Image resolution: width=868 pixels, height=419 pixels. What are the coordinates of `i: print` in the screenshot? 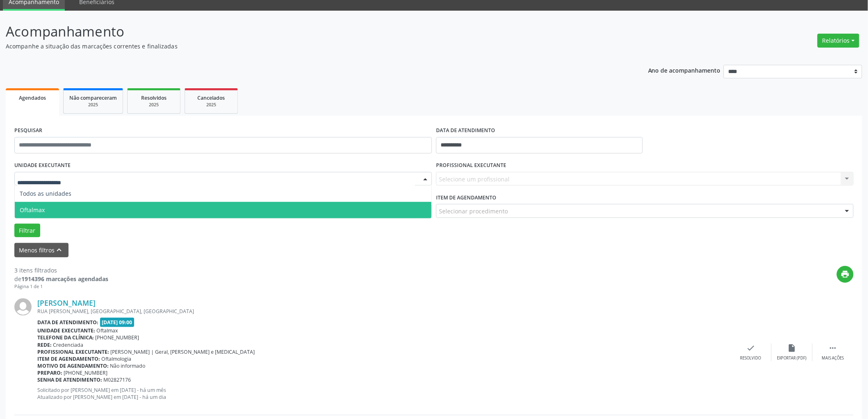 It's located at (845, 274).